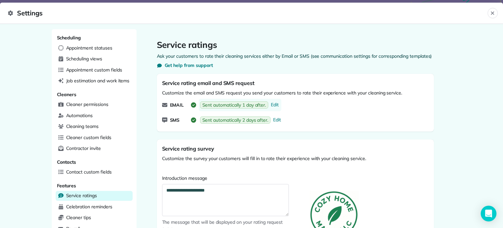 This screenshot has width=503, height=228. What do you see at coordinates (94, 138) in the screenshot?
I see `a: Cleaner custom fields` at bounding box center [94, 138].